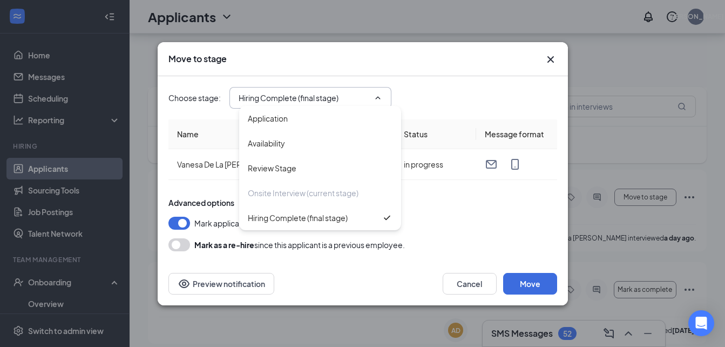 The image size is (725, 347). Describe the element at coordinates (530, 284) in the screenshot. I see `button: Move` at that location.